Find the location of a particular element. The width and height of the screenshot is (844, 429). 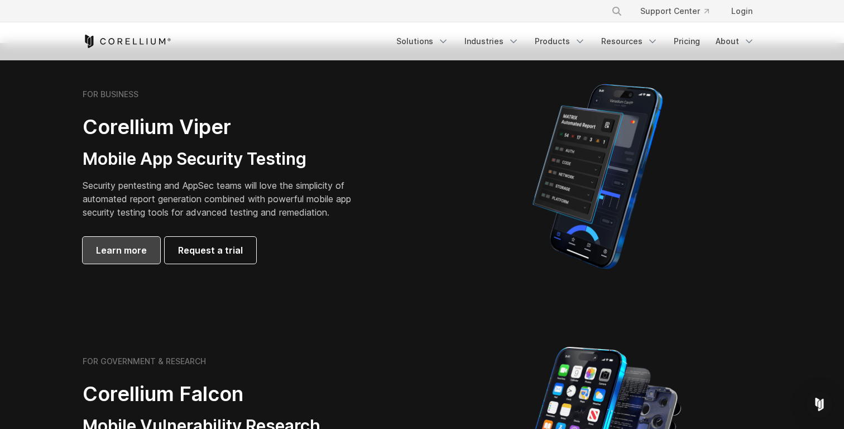

div: Open Intercom Messenger is located at coordinates (820, 404).